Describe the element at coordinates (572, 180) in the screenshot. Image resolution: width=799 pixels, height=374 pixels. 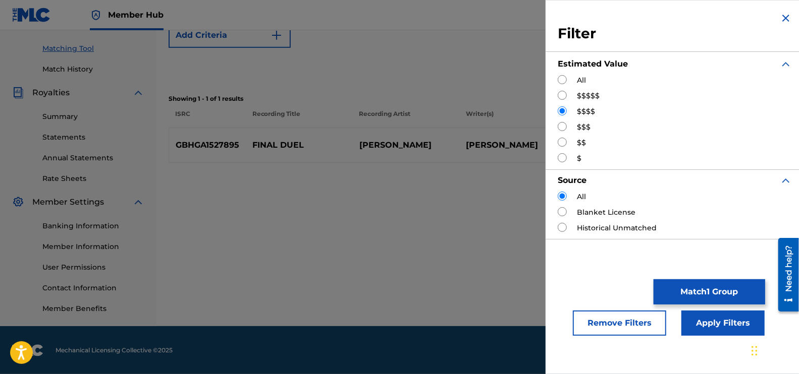
I see `strong: Source` at that location.